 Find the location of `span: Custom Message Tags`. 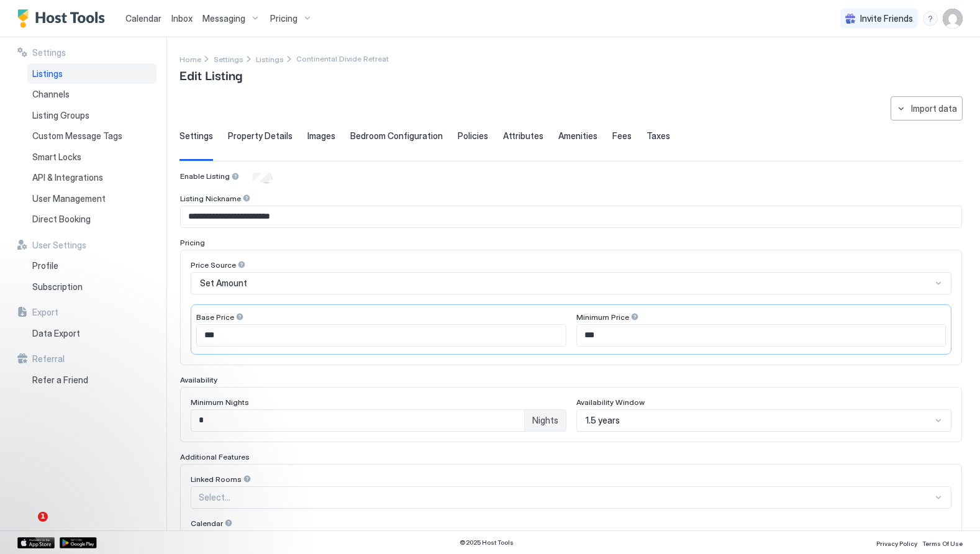

span: Custom Message Tags is located at coordinates (77, 136).